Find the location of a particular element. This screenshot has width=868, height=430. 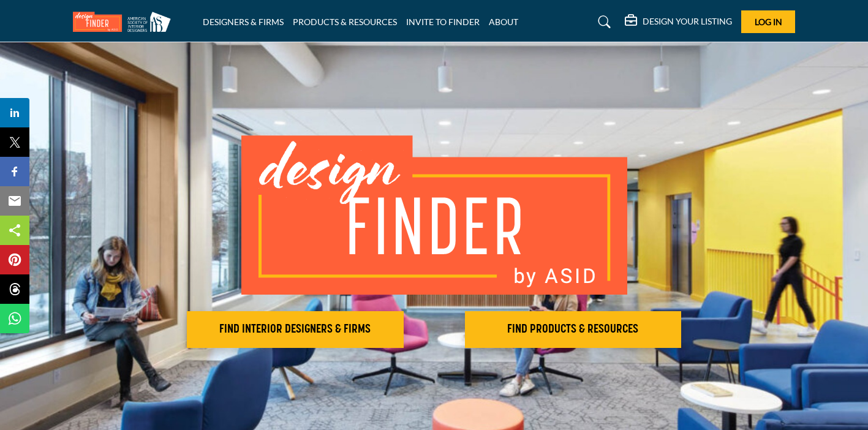

a: Search is located at coordinates (602, 22).